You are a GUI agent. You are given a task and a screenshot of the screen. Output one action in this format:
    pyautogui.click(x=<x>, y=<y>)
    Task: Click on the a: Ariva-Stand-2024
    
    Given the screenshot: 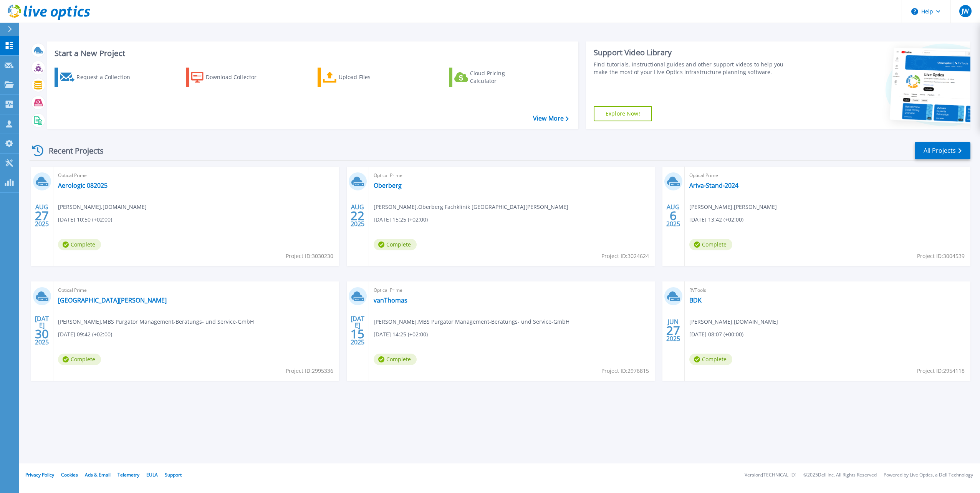 What is the action you would take?
    pyautogui.click(x=713, y=186)
    